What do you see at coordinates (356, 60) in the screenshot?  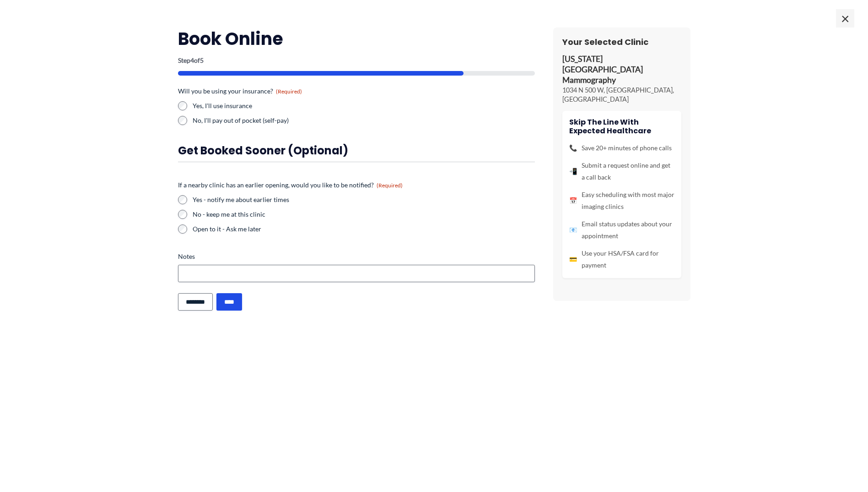 I see `p: Step of` at bounding box center [356, 60].